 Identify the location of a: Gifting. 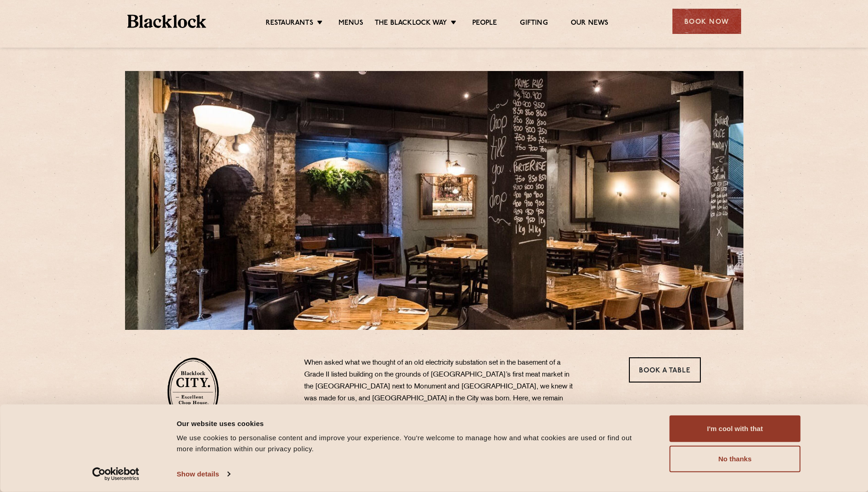
(534, 23).